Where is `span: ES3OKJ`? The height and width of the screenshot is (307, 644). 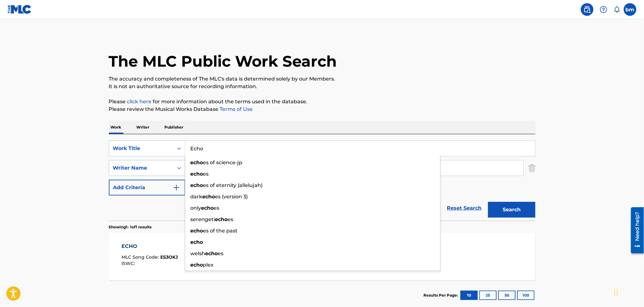 span: ES3OKJ is located at coordinates (169, 257).